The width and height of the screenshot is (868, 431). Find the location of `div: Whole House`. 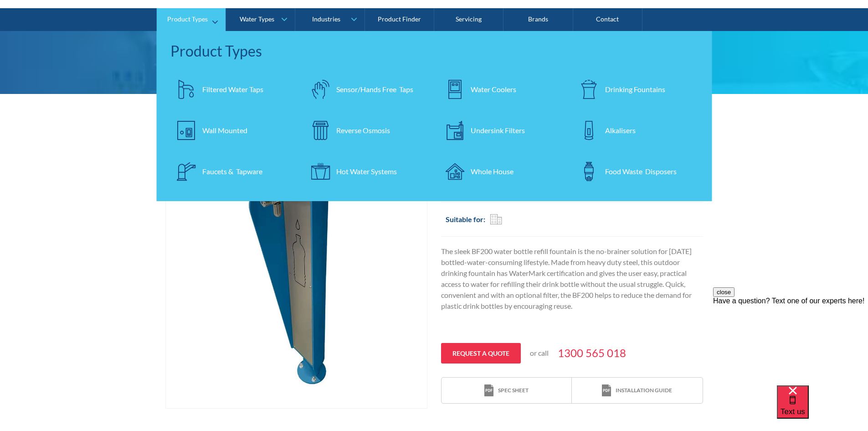

div: Whole House is located at coordinates (492, 172).